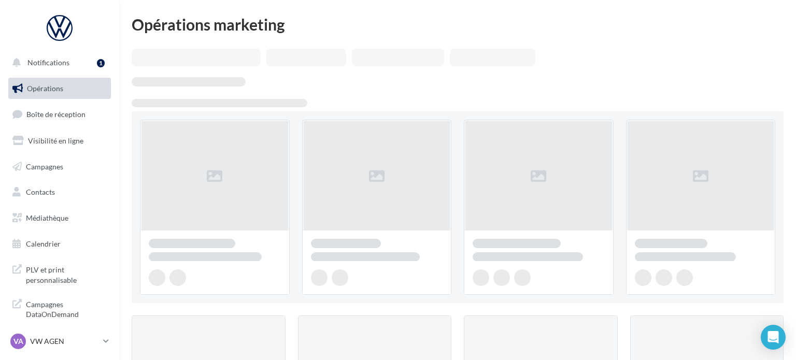  I want to click on span: Calendrier, so click(43, 244).